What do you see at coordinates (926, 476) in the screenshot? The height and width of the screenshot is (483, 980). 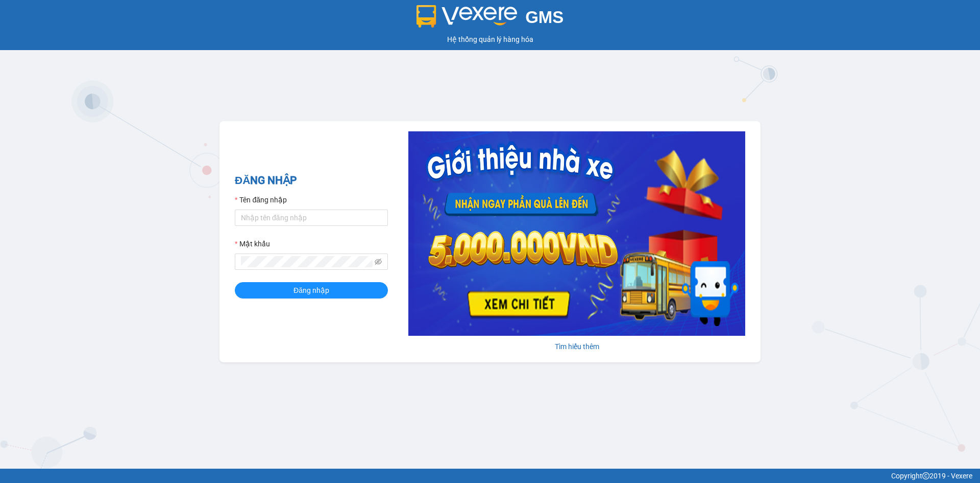 I see `span: copyright` at bounding box center [926, 476].